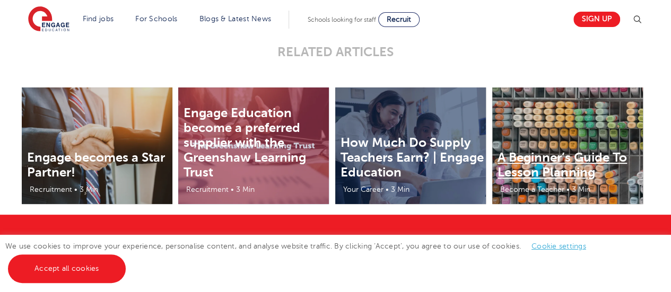 This screenshot has width=671, height=292. What do you see at coordinates (399, 20) in the screenshot?
I see `a: Recruit` at bounding box center [399, 20].